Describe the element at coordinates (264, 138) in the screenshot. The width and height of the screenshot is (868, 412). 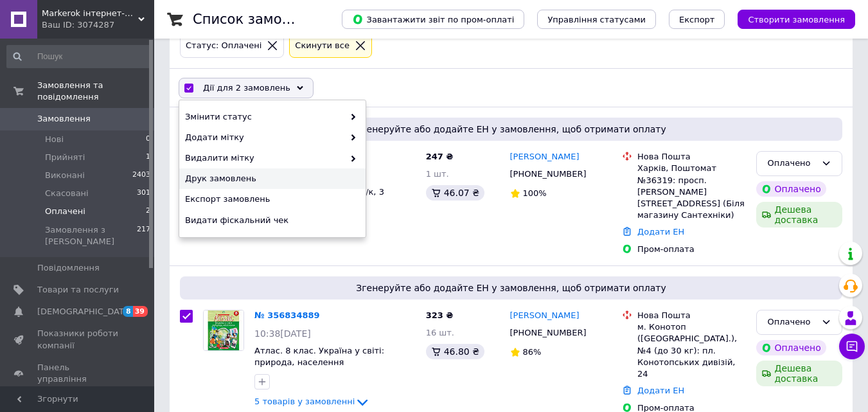
I see `span: Додати мітку` at that location.